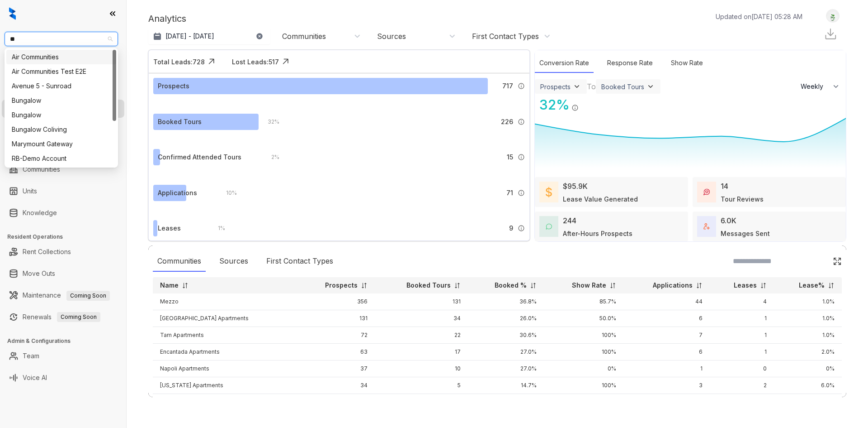  Describe the element at coordinates (337, 402) in the screenshot. I see `td: 18` at that location.